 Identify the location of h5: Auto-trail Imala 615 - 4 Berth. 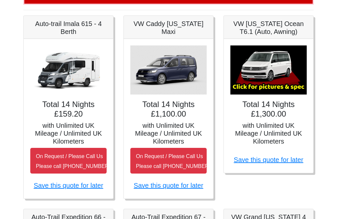
(68, 28).